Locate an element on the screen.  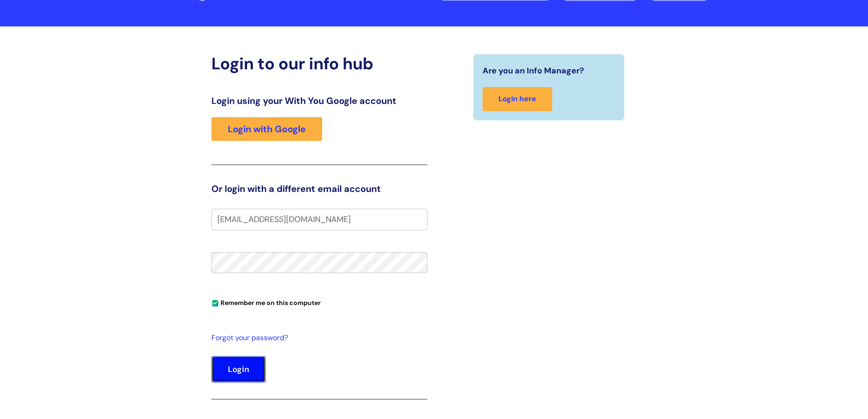
span: Are you an Info Manager? is located at coordinates (533, 70).